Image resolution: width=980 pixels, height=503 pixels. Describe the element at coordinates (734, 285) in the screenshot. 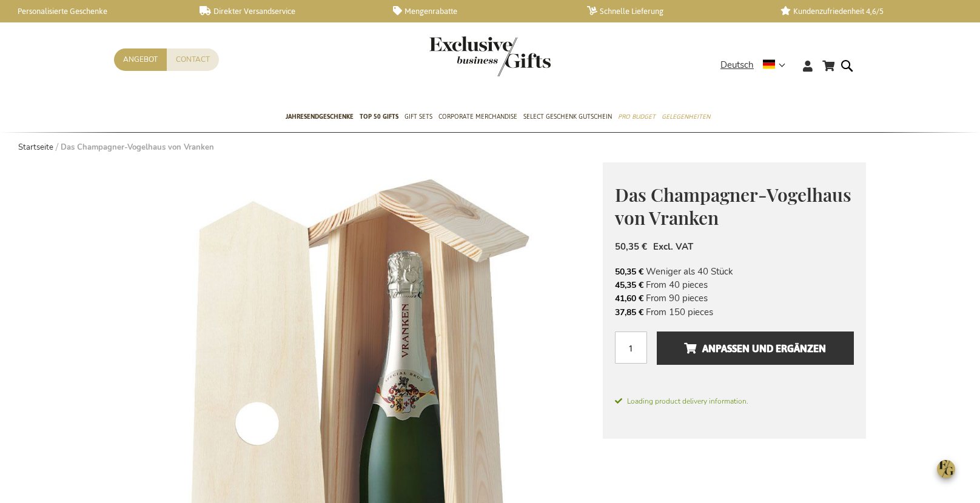

I see `li: From 40 pieces` at that location.